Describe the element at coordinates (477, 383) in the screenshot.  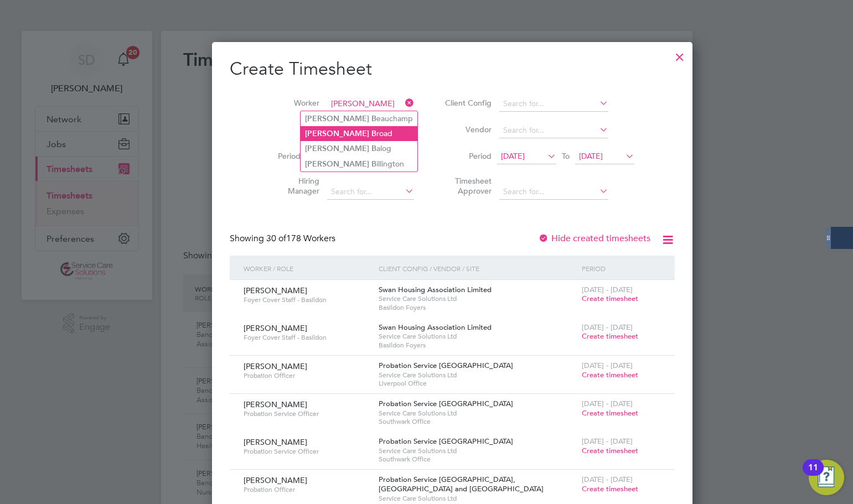
I see `span: Liverpool Office` at that location.